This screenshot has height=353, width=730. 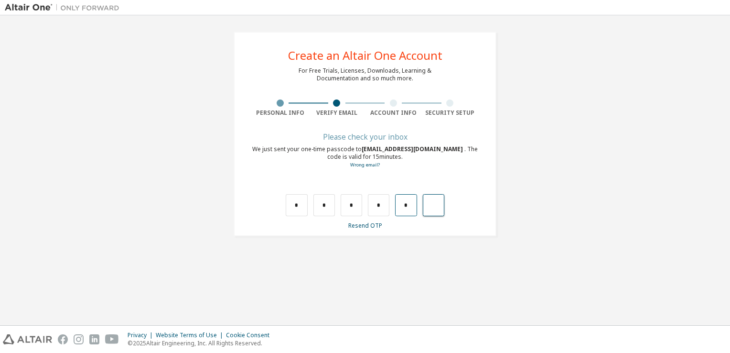 I want to click on div: Verify Email, so click(x=337, y=113).